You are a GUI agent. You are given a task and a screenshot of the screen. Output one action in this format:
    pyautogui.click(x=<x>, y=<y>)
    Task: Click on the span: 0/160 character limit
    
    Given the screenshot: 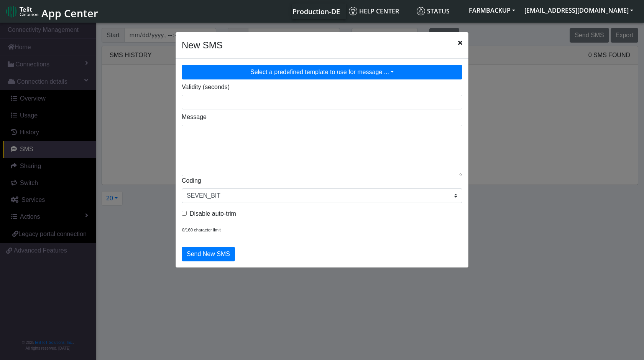 What is the action you would take?
    pyautogui.click(x=201, y=230)
    